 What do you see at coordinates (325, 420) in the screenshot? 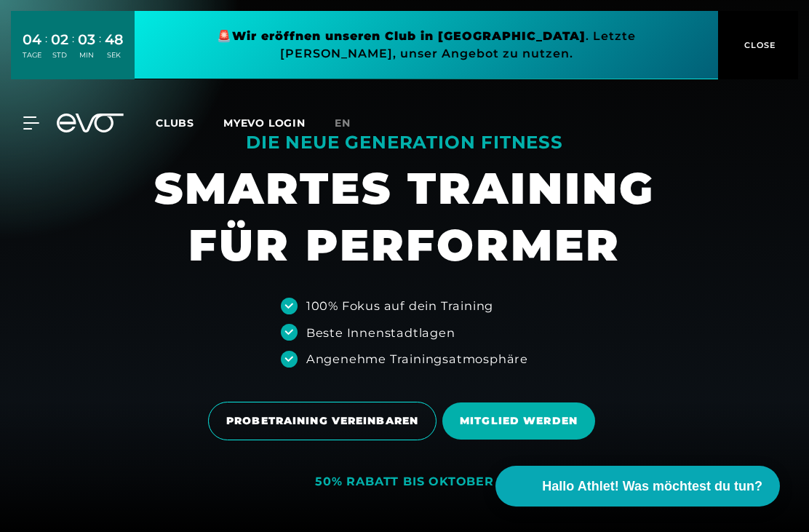
I see `a: PROBETRAINING VEREINBAREN` at bounding box center [325, 420].